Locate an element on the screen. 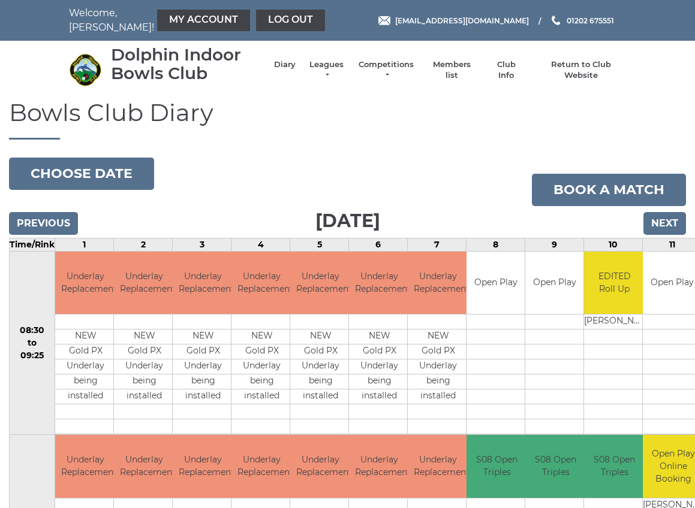 The image size is (695, 508). input: Previous is located at coordinates (43, 224).